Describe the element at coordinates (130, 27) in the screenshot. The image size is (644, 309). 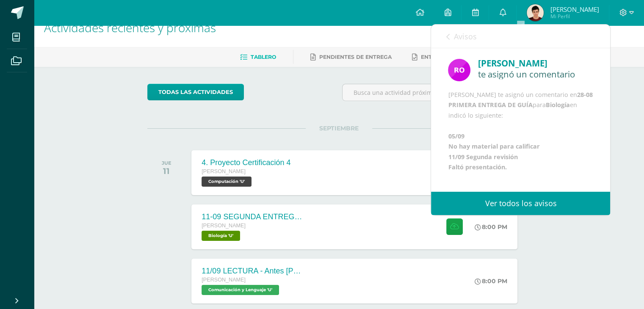
I see `span: Actividades recientes y próximas` at that location.